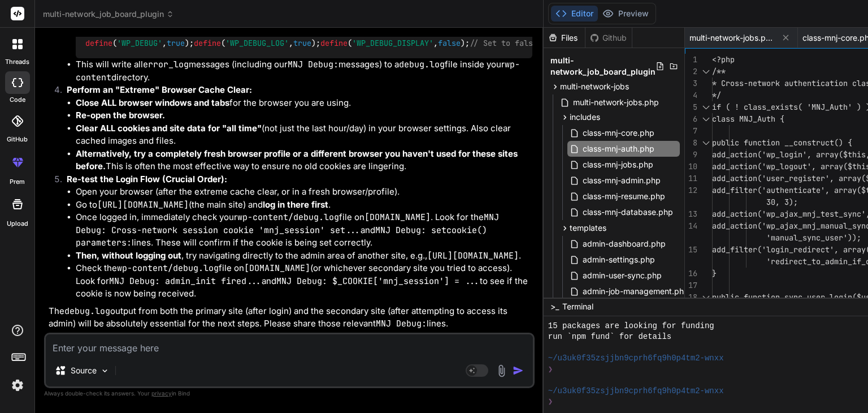  Describe the element at coordinates (782, 202) in the screenshot. I see `span: 30, 3);` at that location.